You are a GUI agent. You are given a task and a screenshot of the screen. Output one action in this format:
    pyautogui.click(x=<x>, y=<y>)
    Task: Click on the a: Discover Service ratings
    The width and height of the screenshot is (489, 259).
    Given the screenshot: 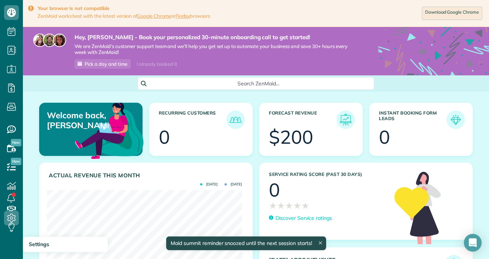 What is the action you would take?
    pyautogui.click(x=300, y=218)
    